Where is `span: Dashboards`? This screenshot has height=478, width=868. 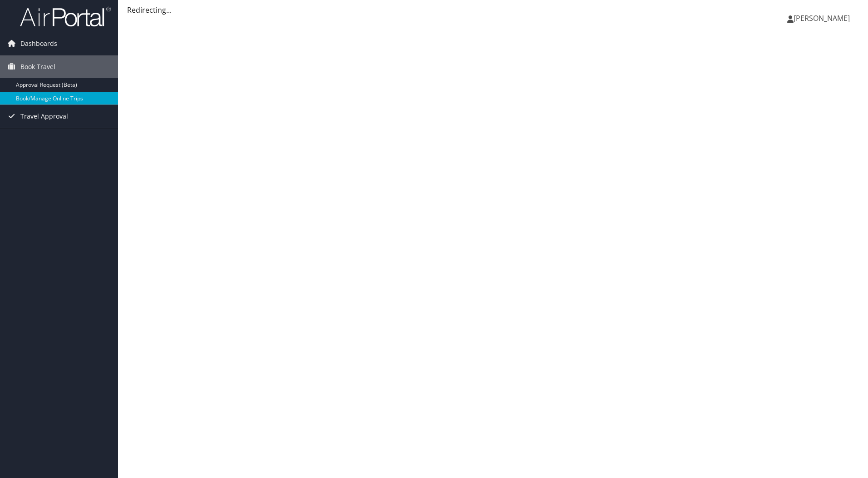 span: Dashboards is located at coordinates (39, 43).